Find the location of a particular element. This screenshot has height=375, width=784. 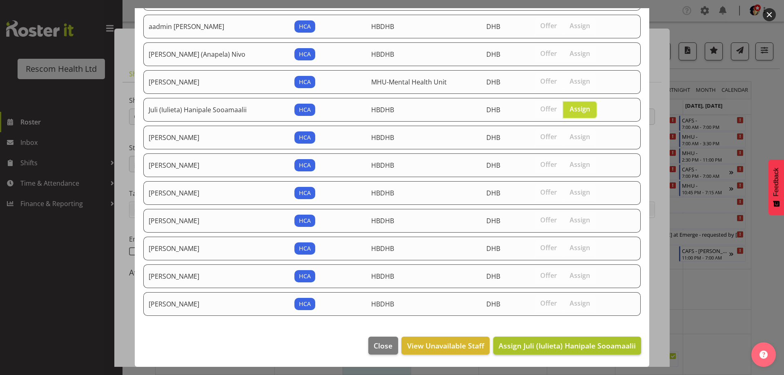

button: Close is located at coordinates (383, 346).